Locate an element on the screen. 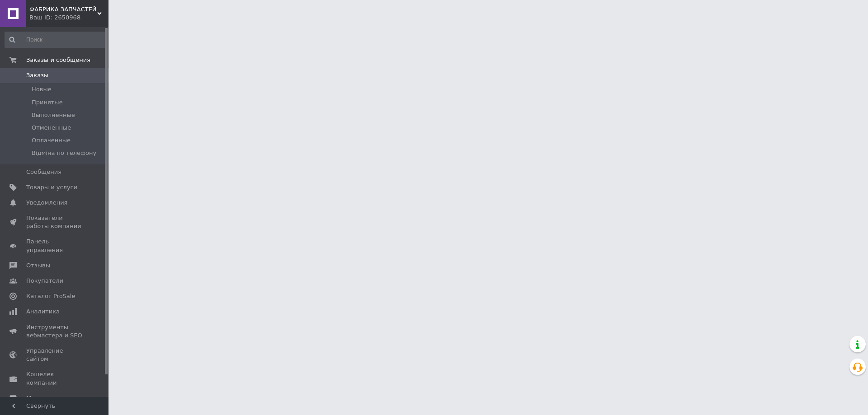 The height and width of the screenshot is (415, 868). span: Каталог ProSale is located at coordinates (51, 297).